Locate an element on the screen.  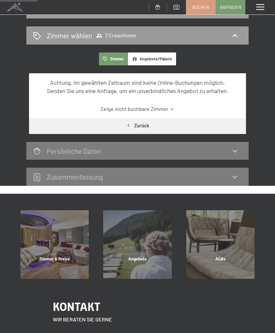
span: Angebote is located at coordinates (138, 259).